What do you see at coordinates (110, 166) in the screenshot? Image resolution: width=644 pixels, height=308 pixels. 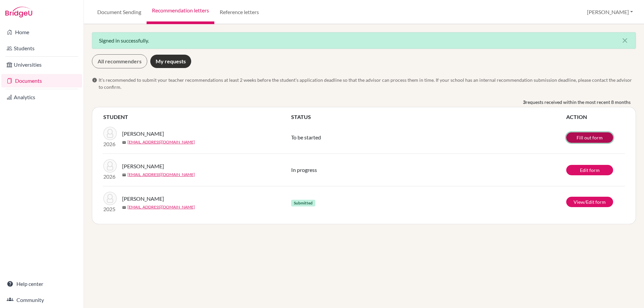 I see `img: Averbakh, David` at bounding box center [110, 166].